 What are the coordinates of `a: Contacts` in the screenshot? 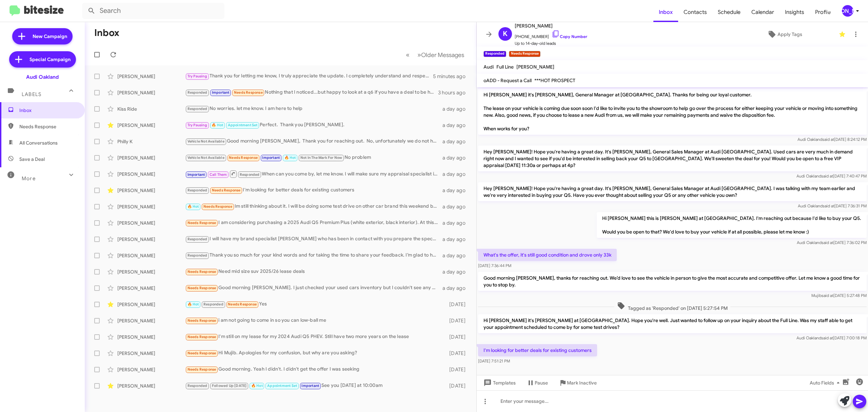 It's located at (695, 12).